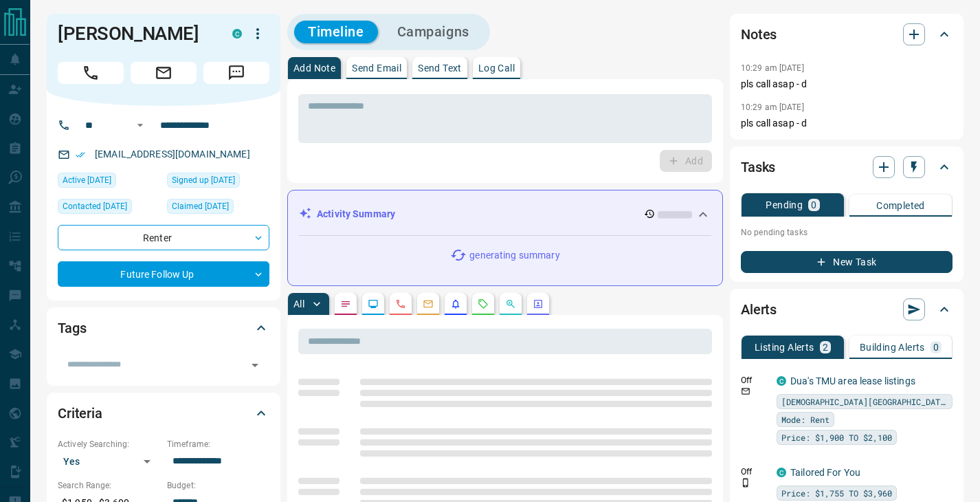 This screenshot has width=980, height=502. Describe the element at coordinates (433, 32) in the screenshot. I see `button: Campaigns` at that location.